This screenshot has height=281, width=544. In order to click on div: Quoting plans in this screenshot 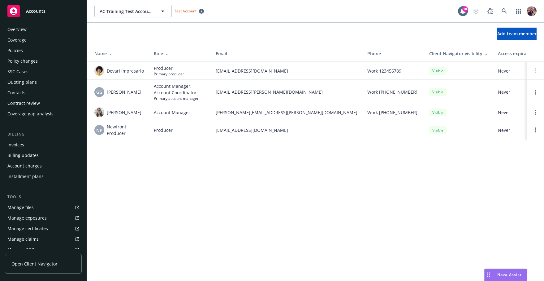, I will do `click(22, 82)`.